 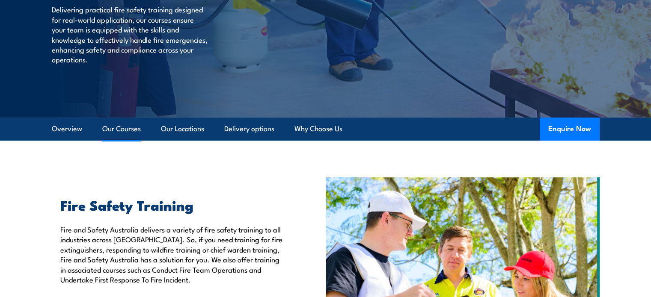 I want to click on h2: Fire Safety Training, so click(x=173, y=205).